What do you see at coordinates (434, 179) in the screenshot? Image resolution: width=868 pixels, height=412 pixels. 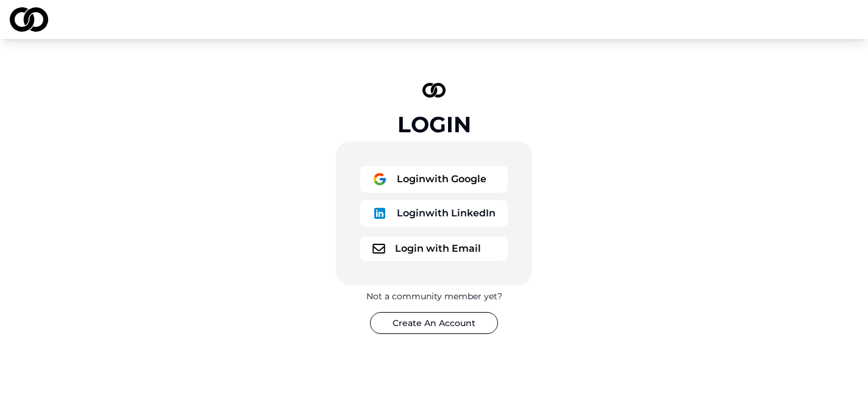 I see `button: logoLoginwith Google` at bounding box center [434, 179].